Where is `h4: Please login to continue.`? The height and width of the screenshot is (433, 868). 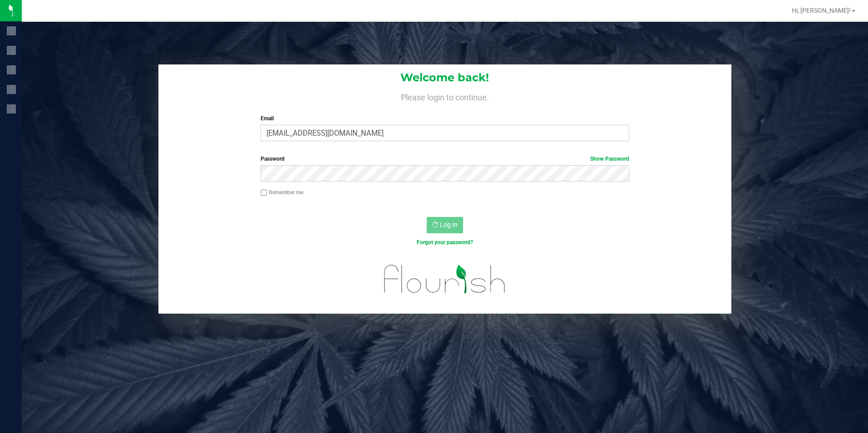 h4: Please login to continue. is located at coordinates (445, 96).